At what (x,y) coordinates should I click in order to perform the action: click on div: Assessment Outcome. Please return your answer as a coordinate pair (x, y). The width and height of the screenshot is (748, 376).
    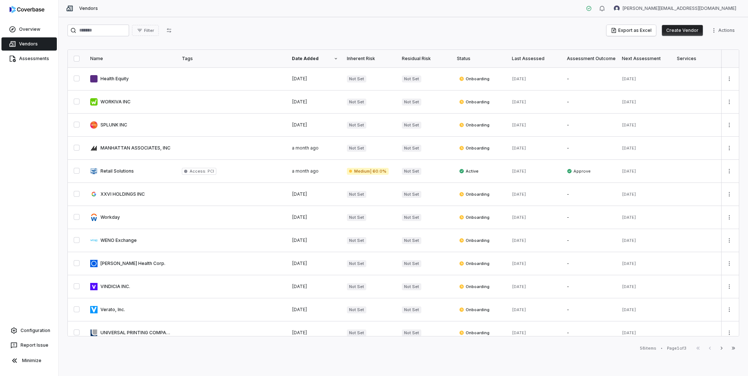
    Looking at the image, I should click on (590, 59).